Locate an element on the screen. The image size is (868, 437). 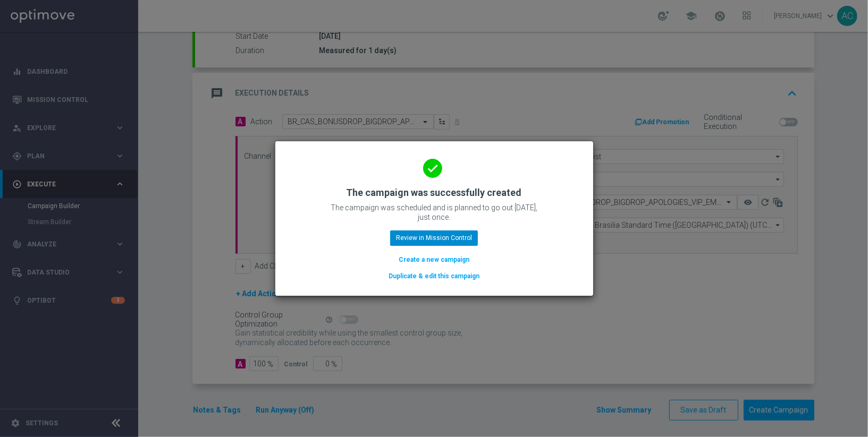
h2: The campaign was successfully created is located at coordinates (434, 193).